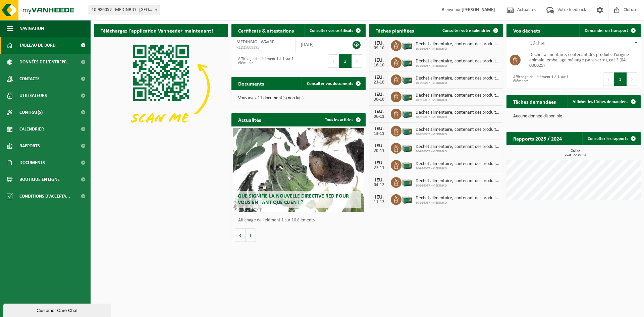 The image size is (644, 317). Describe the element at coordinates (379, 185) in the screenshot. I see `div: 04-12` at that location.